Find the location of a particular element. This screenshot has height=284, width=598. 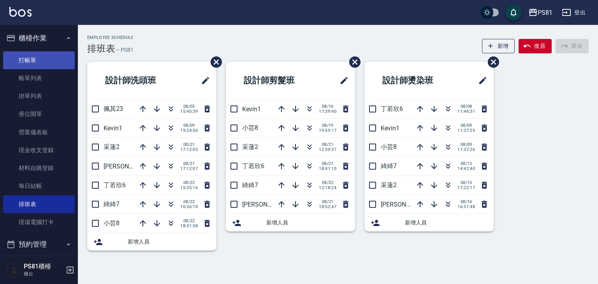

span: 08/08 is located at coordinates (466, 106).